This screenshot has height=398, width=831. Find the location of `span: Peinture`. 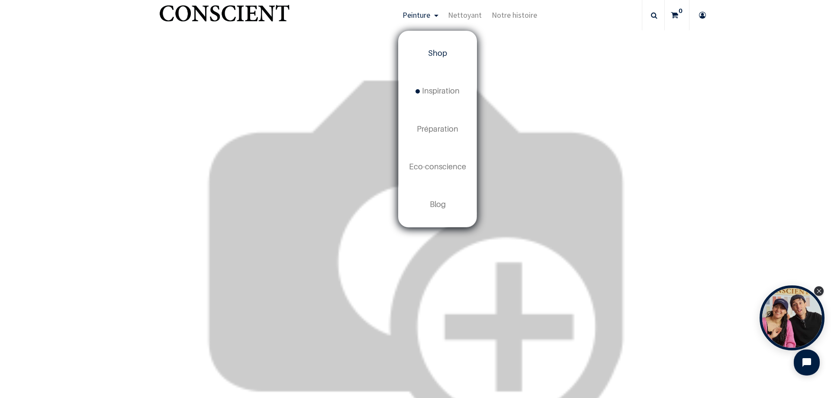

span: Peinture is located at coordinates (416, 15).